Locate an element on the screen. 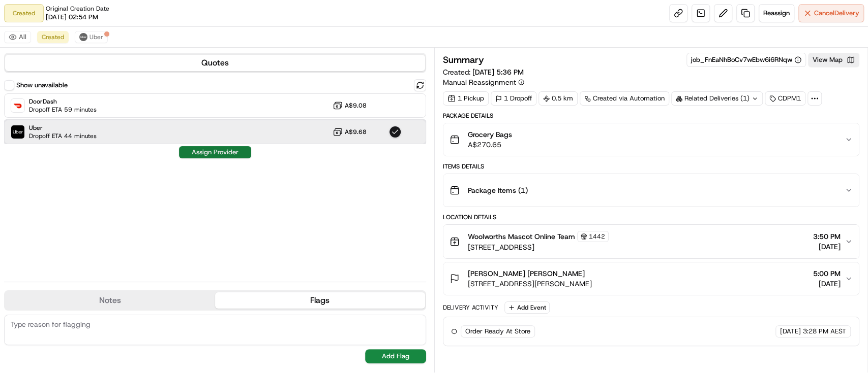 The height and width of the screenshot is (373, 868). button: Flags is located at coordinates (320, 301).